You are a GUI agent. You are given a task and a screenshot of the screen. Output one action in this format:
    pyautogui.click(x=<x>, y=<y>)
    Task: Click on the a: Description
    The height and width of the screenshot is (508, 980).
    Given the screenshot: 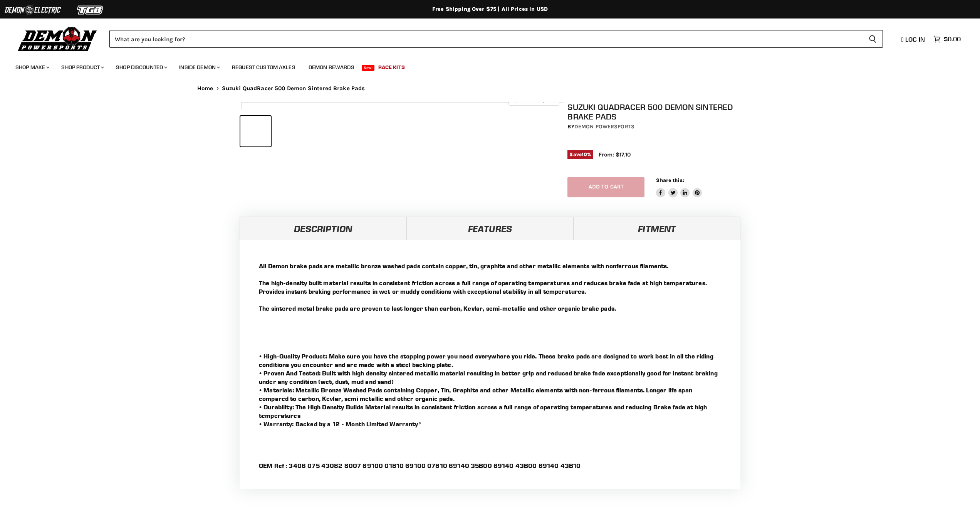 What is the action you would take?
    pyautogui.click(x=323, y=228)
    